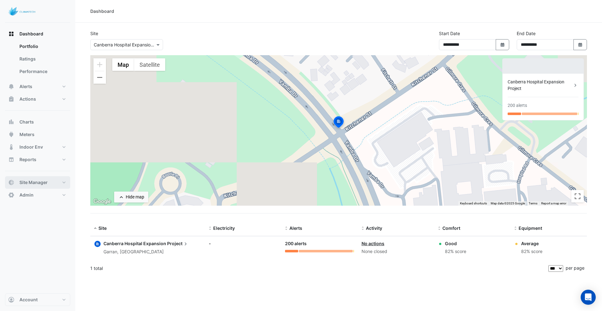  Describe the element at coordinates (588, 297) in the screenshot. I see `div: Open Intercom Messenger` at that location.